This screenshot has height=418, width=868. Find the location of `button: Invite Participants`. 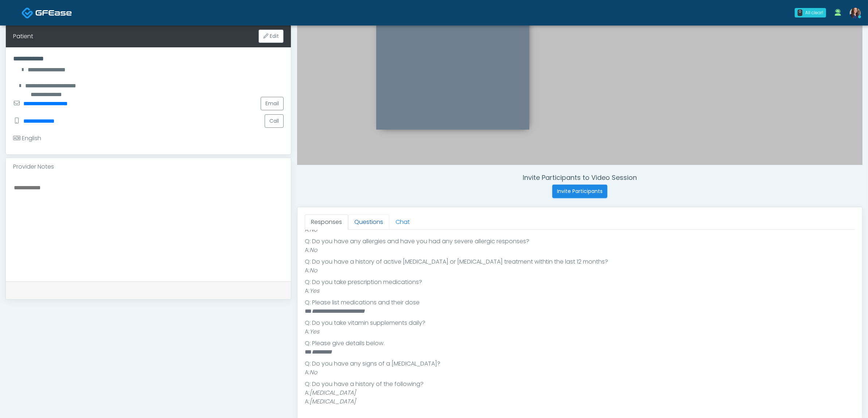

button: Invite Participants is located at coordinates (580, 191).